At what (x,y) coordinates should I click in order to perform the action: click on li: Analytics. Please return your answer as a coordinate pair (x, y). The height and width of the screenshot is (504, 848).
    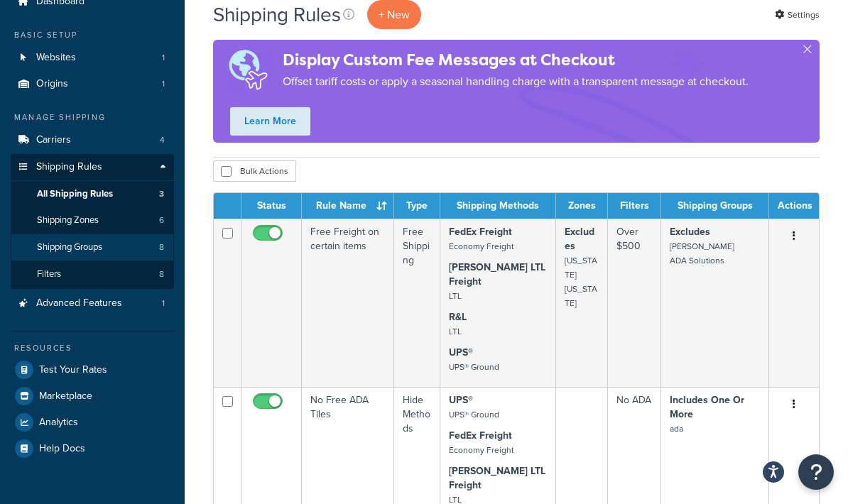
    Looking at the image, I should click on (92, 422).